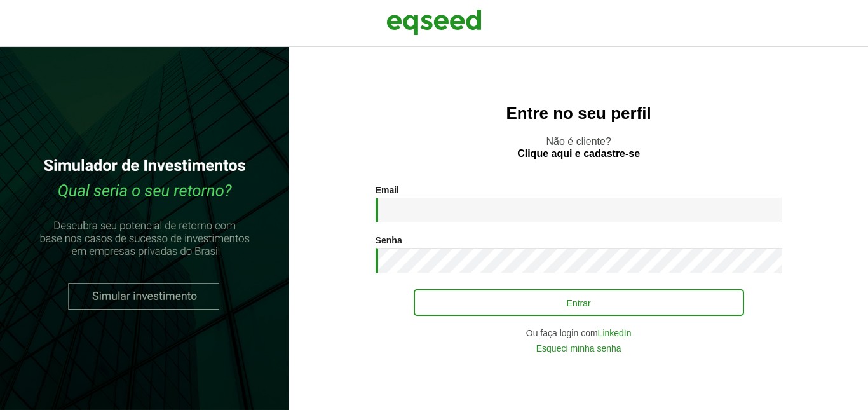 Image resolution: width=868 pixels, height=410 pixels. I want to click on img: EqSeed Logo, so click(434, 22).